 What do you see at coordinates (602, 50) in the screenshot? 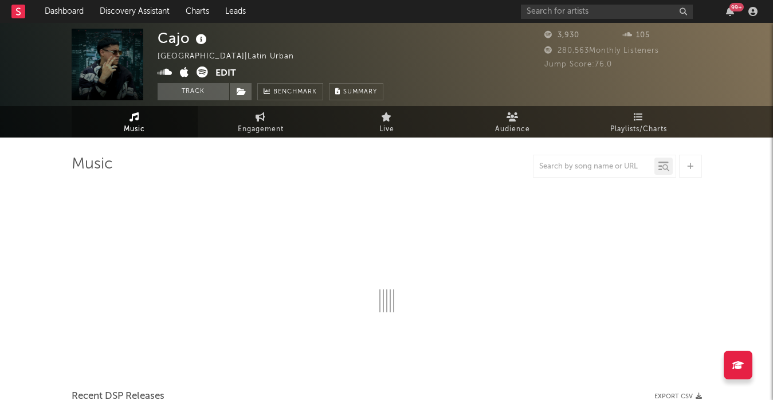
I see `span: 280,563 Monthly Listeners` at bounding box center [602, 50].